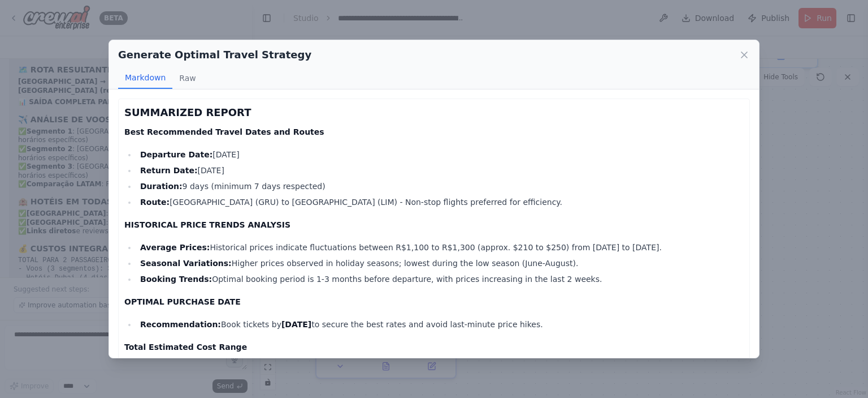  I want to click on strong: Recommendation:, so click(181, 324).